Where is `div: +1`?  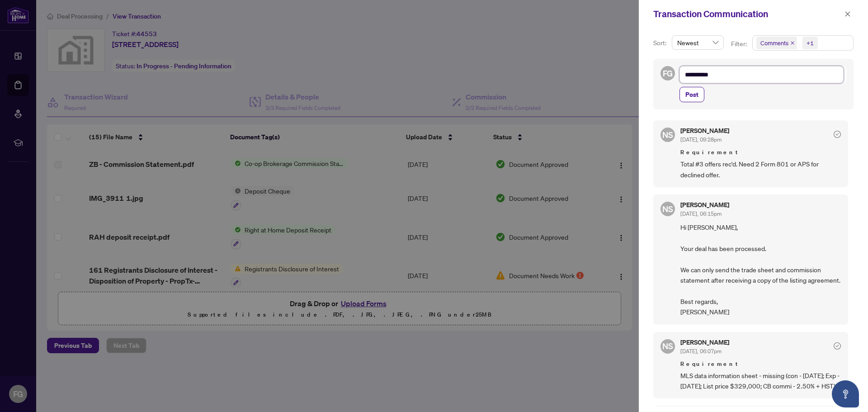
div: +1 is located at coordinates (810, 43).